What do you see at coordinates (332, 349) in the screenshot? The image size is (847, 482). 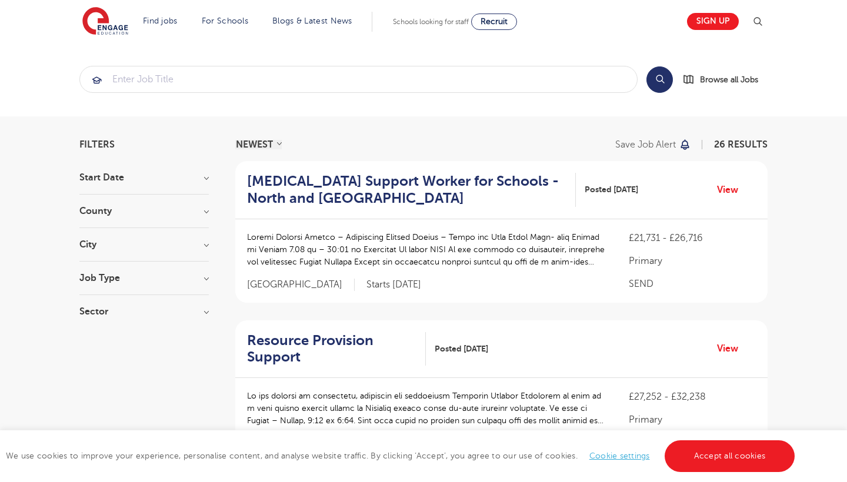 I see `h2: Resource Provision Support` at bounding box center [332, 349].